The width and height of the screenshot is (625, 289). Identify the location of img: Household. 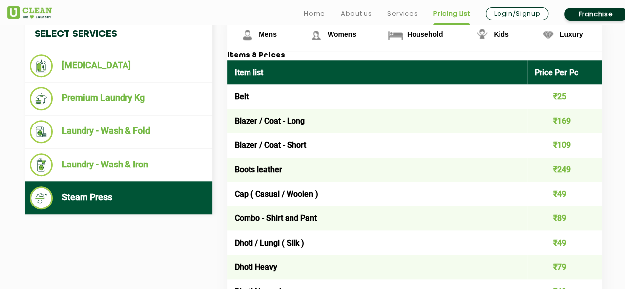
(395, 35).